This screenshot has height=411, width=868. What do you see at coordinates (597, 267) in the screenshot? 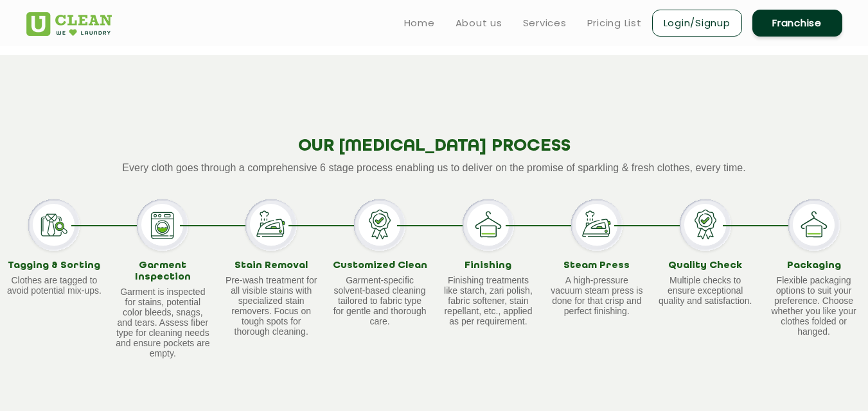
I see `h3: Steam Press` at bounding box center [597, 267].